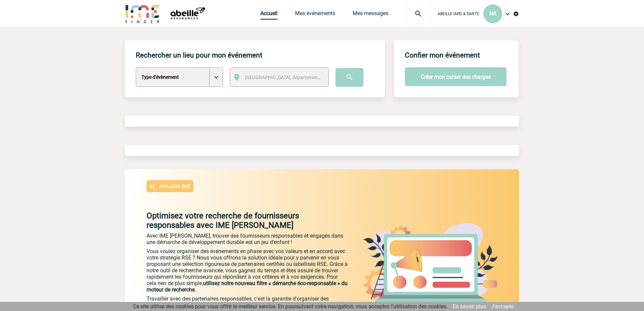 The width and height of the screenshot is (644, 311). What do you see at coordinates (371, 15) in the screenshot?
I see `a: Mes messages` at bounding box center [371, 15].